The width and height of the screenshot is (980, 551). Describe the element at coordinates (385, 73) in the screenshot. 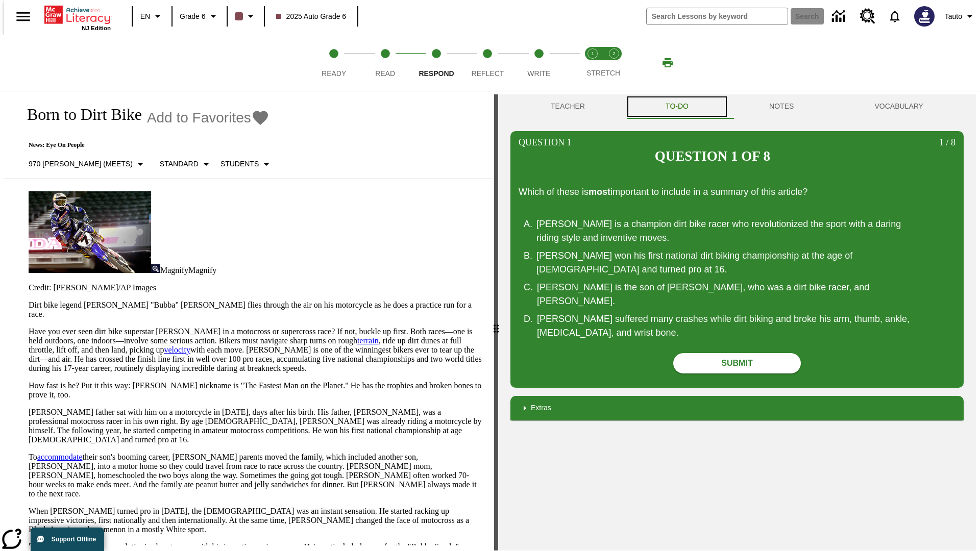

I see `span: Read` at that location.